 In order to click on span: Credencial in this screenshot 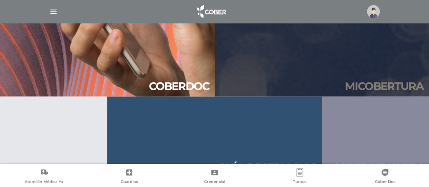, I will do `click(215, 182)`.